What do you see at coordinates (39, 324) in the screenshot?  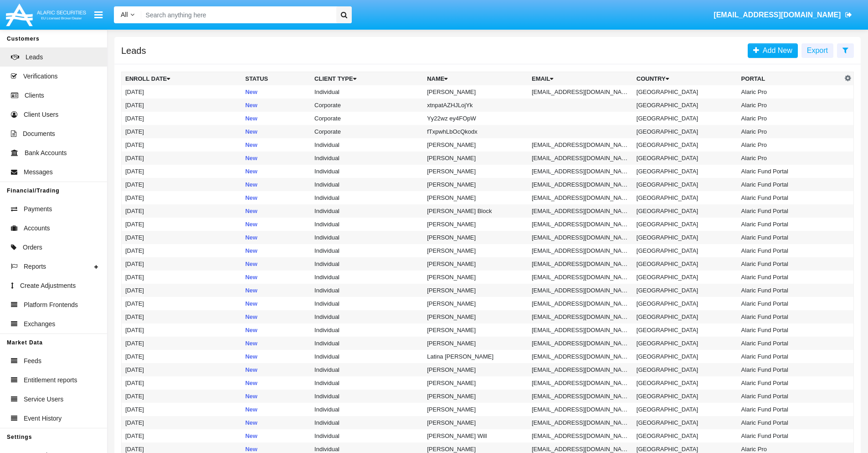 I see `span: Exchanges` at bounding box center [39, 324].